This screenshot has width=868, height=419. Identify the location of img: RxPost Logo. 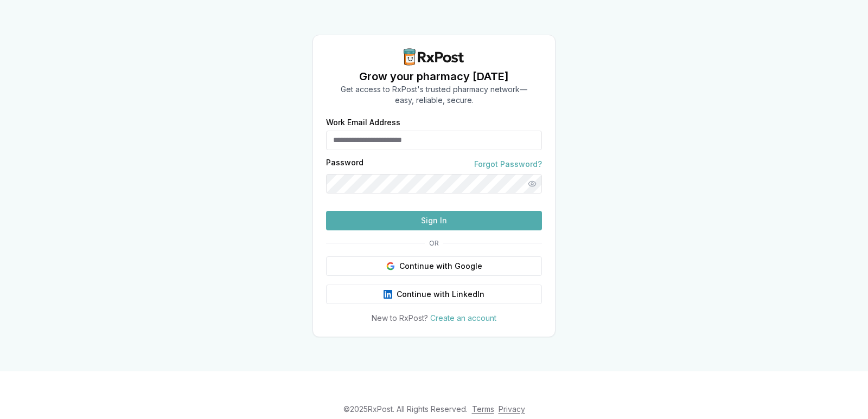
(434, 57).